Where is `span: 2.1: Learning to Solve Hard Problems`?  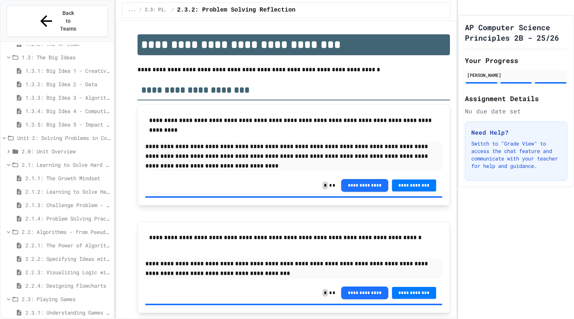
span: 2.1: Learning to Solve Hard Problems is located at coordinates (66, 165).